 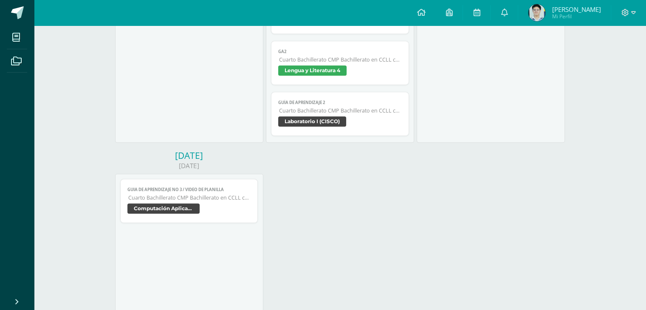 I want to click on a: Guía de Aprendizaje 2Cuarto Bachillerato CMP Bachillerato en CCLL con Orientación en ComputaciónL..., so click(x=340, y=114).